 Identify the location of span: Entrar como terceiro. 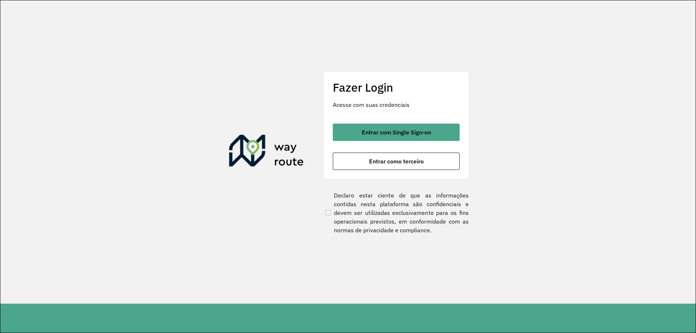
(396, 161).